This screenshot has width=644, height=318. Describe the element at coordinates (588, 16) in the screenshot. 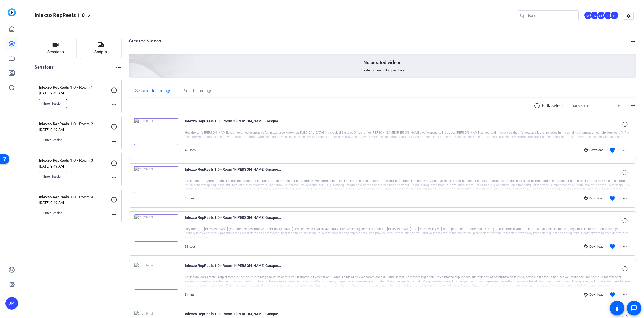

I see `ngx-avatar: Nate Cleveland` at that location.